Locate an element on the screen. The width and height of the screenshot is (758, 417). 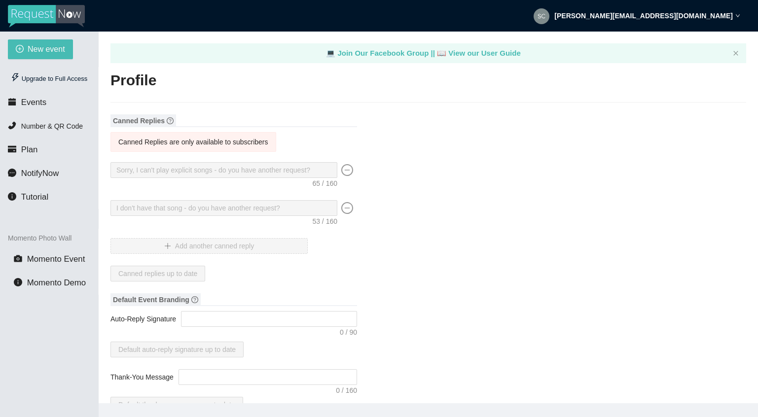
label: Thank-You Message is located at coordinates (145, 377).